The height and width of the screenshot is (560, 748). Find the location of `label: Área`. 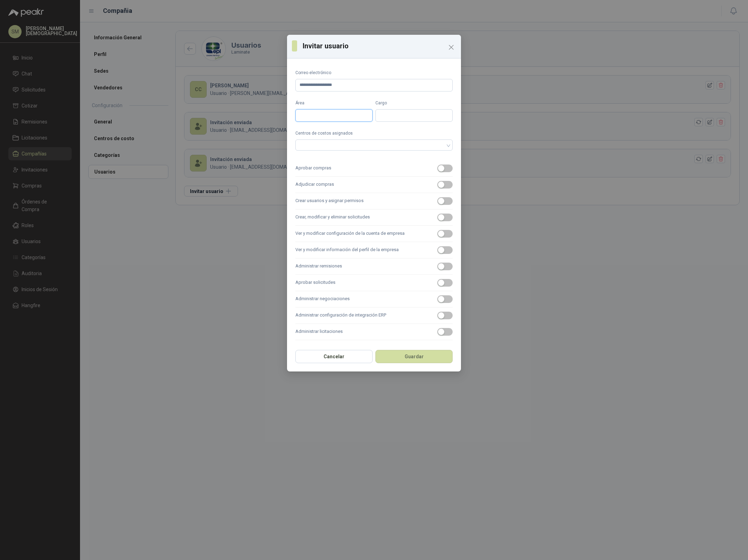

label: Área is located at coordinates (334, 103).